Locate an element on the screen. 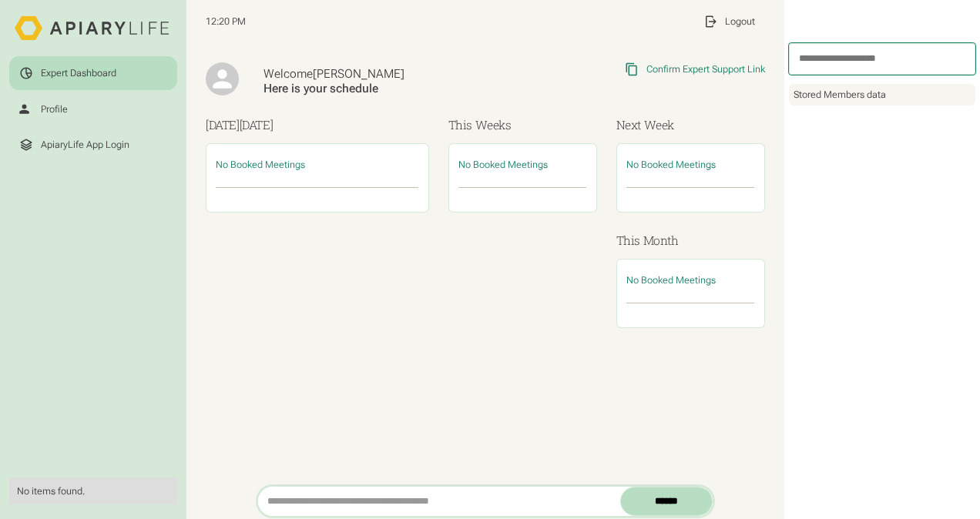 The width and height of the screenshot is (980, 519). div: Logout is located at coordinates (740, 21).